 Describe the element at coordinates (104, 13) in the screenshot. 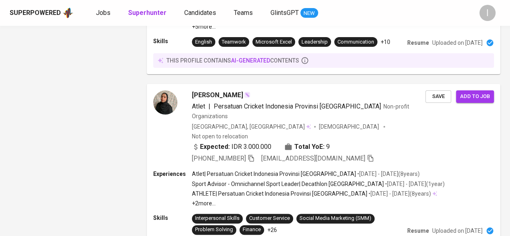

I see `a: Jobs` at that location.